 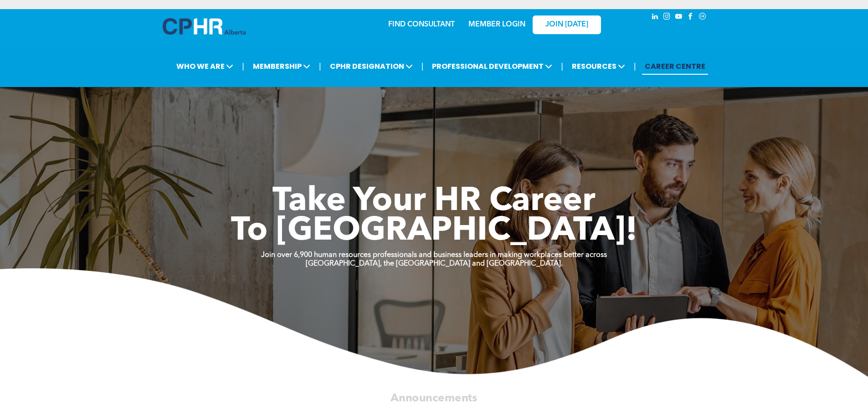 I want to click on a: linkedin, so click(x=656, y=17).